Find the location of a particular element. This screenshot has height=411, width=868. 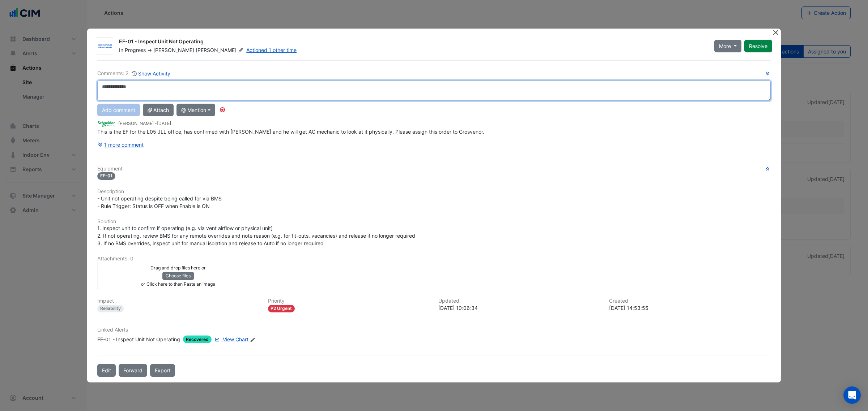

a: View Chart is located at coordinates (231, 340).